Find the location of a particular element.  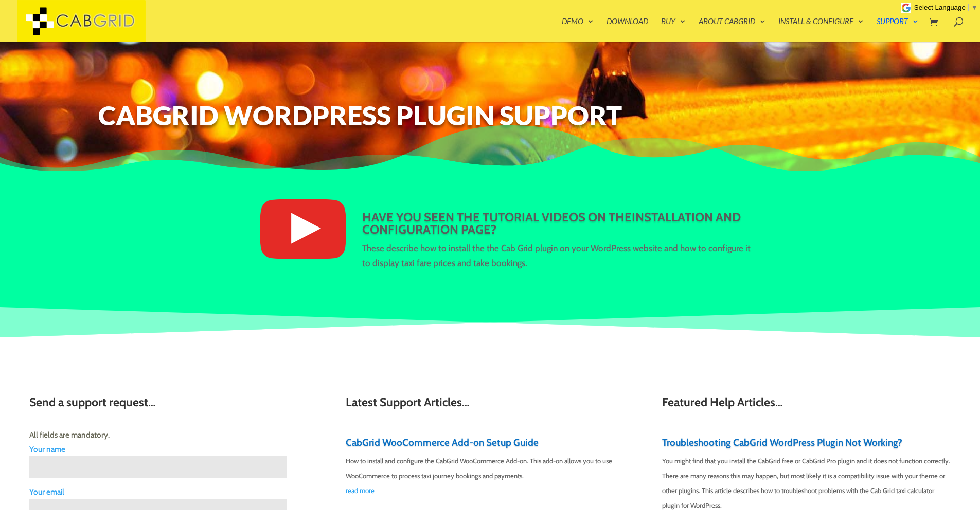

a: Troubleshooting CabGrid WordPress Plugin Not Working? is located at coordinates (782, 443).